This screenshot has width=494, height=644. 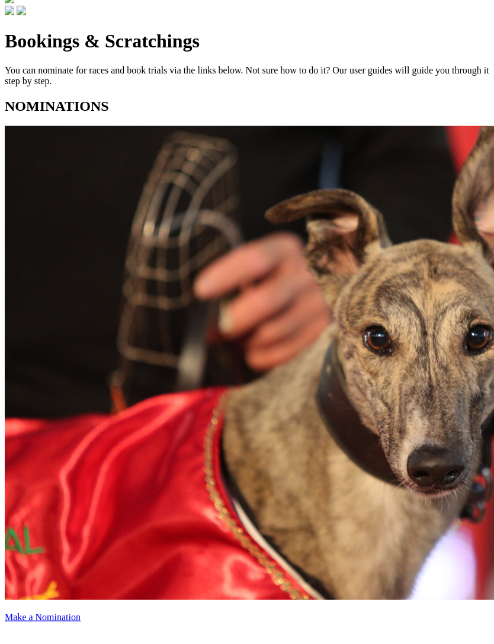 I want to click on h2: NOMINATIONS, so click(x=247, y=106).